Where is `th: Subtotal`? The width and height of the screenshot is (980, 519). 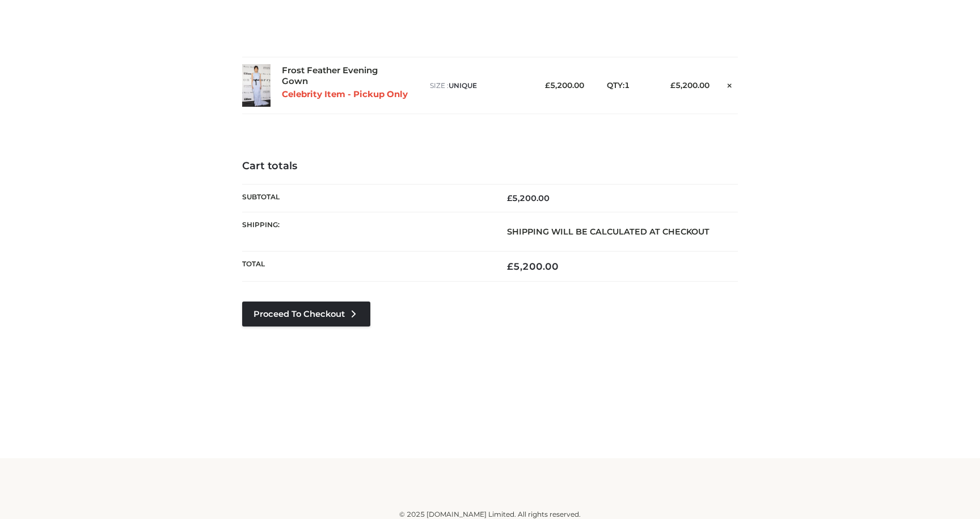
th: Subtotal is located at coordinates (366, 198).